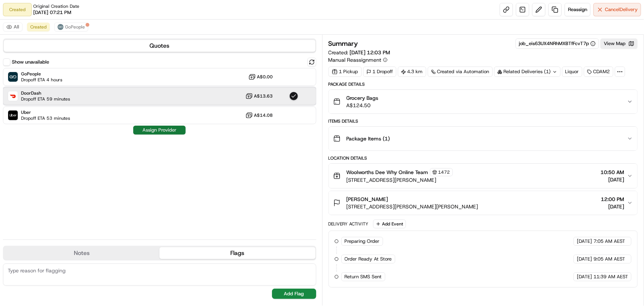  I want to click on button: GoPeople, so click(71, 27).